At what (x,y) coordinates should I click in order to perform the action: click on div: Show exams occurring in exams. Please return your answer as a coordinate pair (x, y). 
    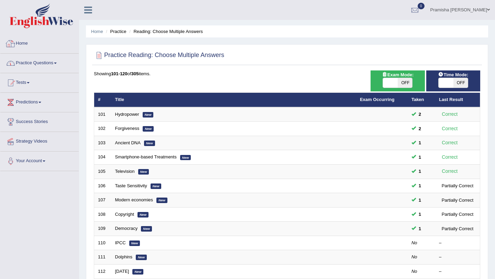
    Looking at the image, I should click on (398, 81).